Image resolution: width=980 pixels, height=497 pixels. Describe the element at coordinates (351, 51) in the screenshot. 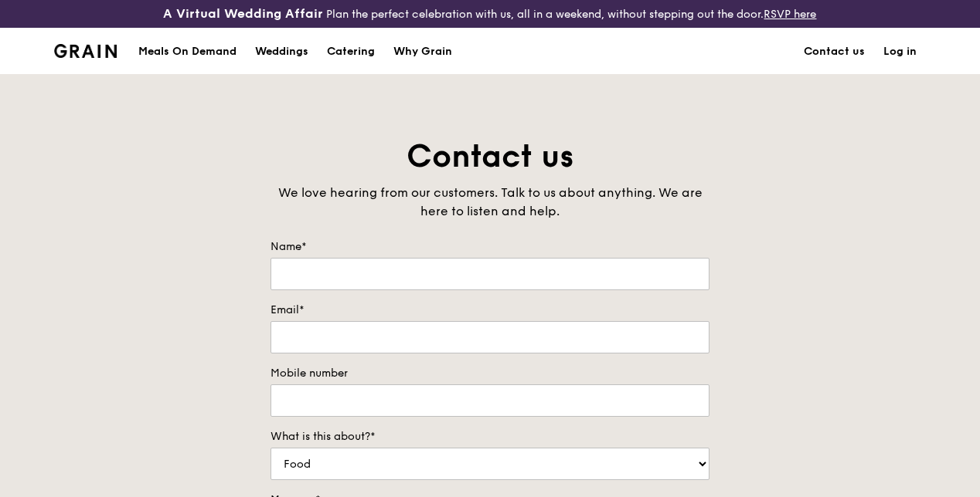

I see `a: Catering` at that location.